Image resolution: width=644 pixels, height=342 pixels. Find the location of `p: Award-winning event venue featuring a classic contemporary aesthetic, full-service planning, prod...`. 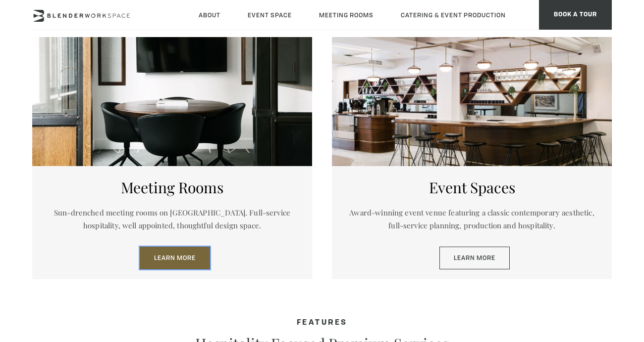

p: Award-winning event venue featuring a classic contemporary aesthetic, full-service planning, prod... is located at coordinates (471, 219).